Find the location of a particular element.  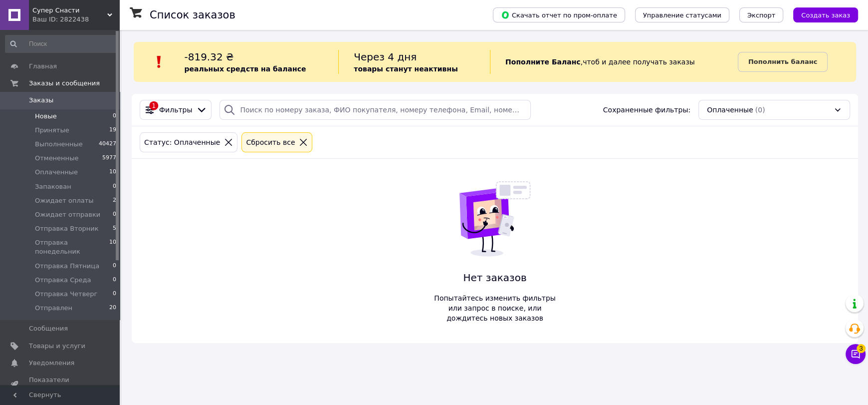

span: Товары и услуги is located at coordinates (57, 346).